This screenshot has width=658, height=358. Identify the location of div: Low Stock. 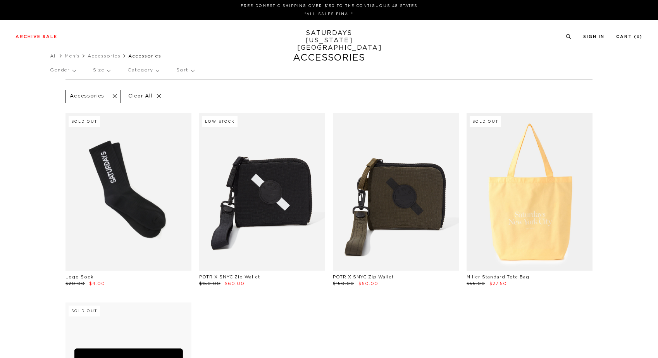
(220, 121).